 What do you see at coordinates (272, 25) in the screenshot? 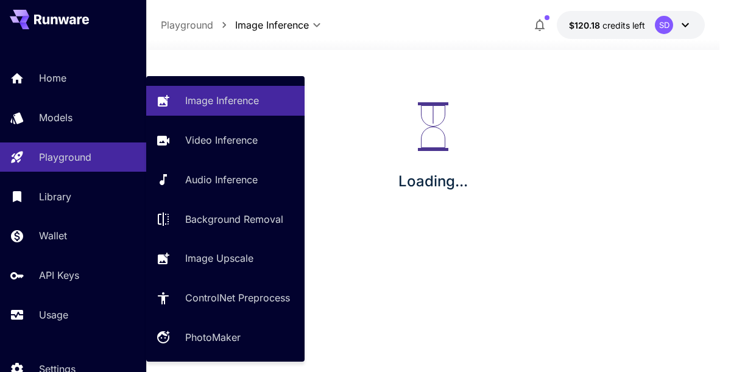
I see `span: Image Inference` at bounding box center [272, 25].